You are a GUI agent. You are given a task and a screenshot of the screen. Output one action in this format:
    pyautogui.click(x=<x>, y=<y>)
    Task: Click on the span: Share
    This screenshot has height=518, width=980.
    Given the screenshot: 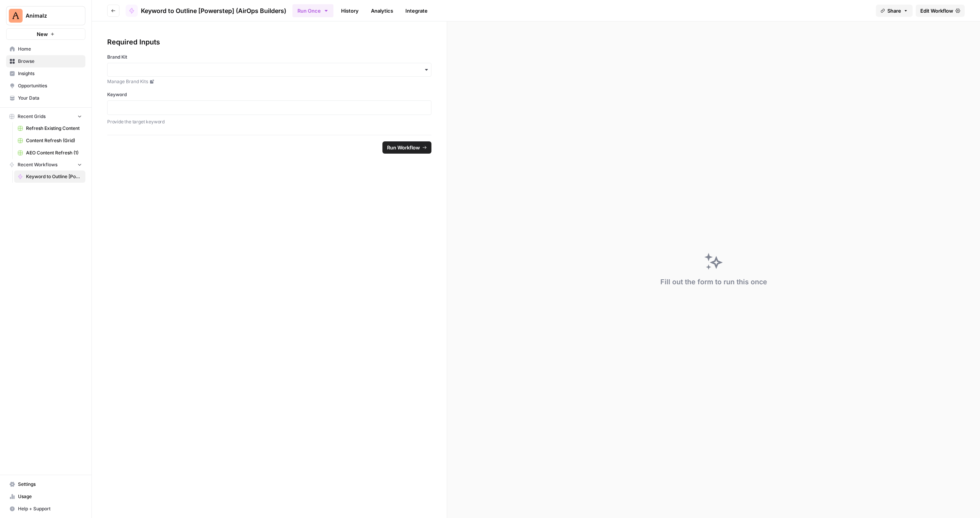 What is the action you would take?
    pyautogui.click(x=894, y=11)
    